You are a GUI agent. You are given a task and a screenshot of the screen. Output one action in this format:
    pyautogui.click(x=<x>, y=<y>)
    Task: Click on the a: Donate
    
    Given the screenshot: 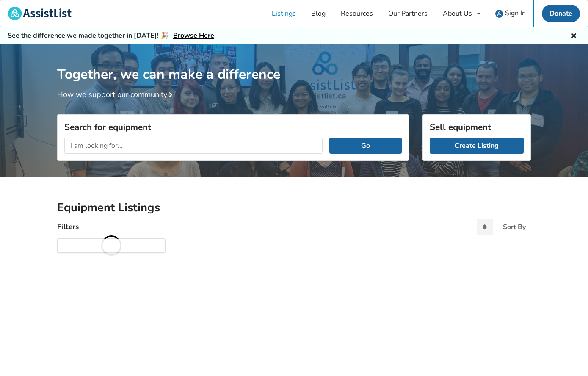 What is the action you would take?
    pyautogui.click(x=561, y=14)
    